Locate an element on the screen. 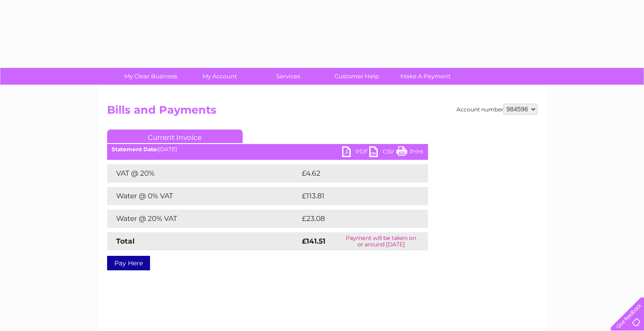  td: VAT @ 20% is located at coordinates (203, 173).